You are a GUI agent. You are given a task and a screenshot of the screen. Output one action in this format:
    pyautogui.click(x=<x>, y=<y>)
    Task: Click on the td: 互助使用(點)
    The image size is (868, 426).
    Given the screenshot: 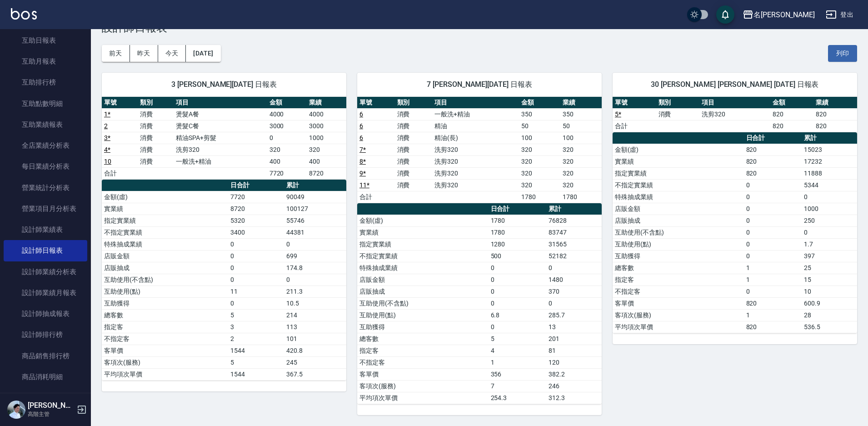 What is the action you would take?
    pyautogui.click(x=422, y=315)
    